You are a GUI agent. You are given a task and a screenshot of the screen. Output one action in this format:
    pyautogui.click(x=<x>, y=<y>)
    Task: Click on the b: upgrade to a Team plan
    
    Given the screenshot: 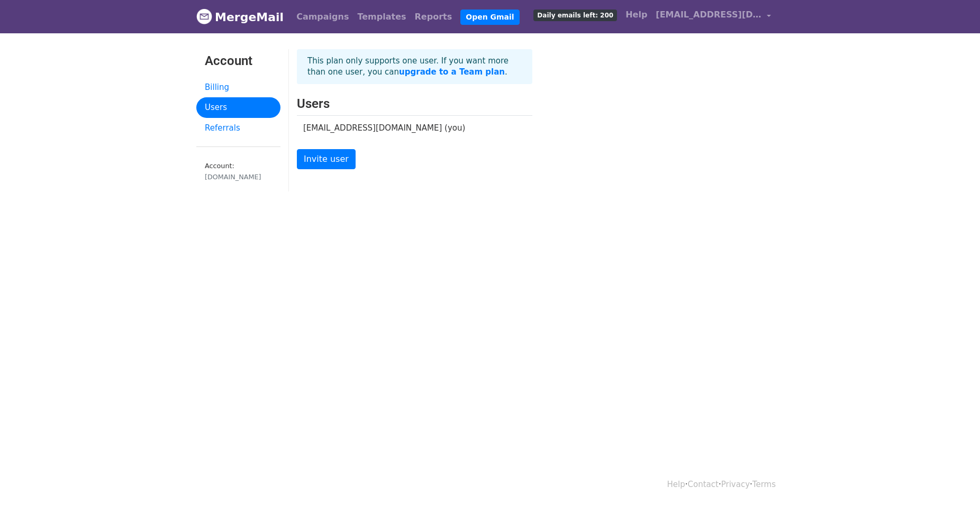 What is the action you would take?
    pyautogui.click(x=452, y=72)
    